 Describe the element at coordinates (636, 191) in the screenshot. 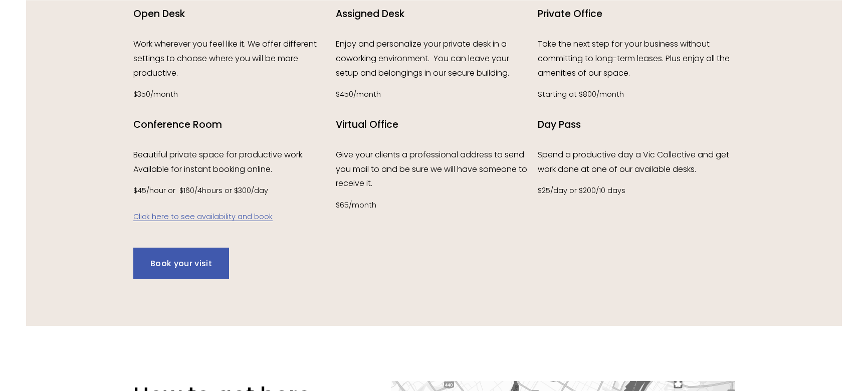

I see `p: $25/day or $200/10 days` at that location.